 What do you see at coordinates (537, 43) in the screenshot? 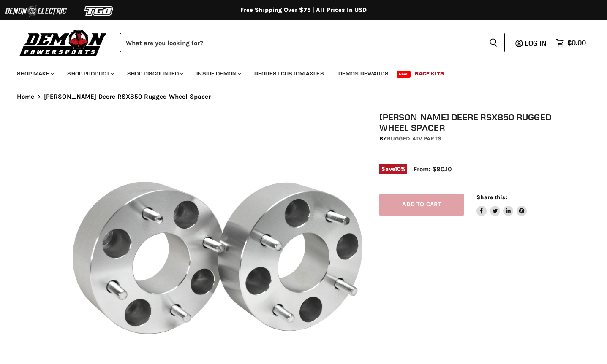
I see `a: Log in` at bounding box center [537, 43].